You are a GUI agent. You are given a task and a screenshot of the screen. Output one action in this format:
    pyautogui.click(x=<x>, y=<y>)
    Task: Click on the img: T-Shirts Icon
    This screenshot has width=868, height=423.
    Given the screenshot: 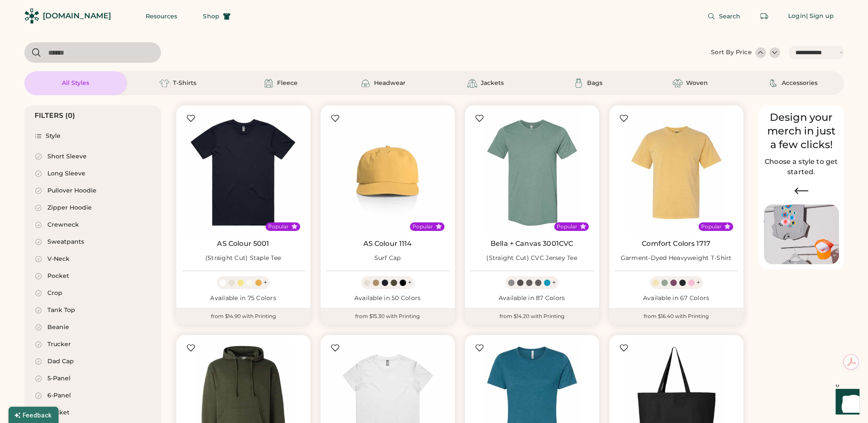 What is the action you would take?
    pyautogui.click(x=165, y=83)
    